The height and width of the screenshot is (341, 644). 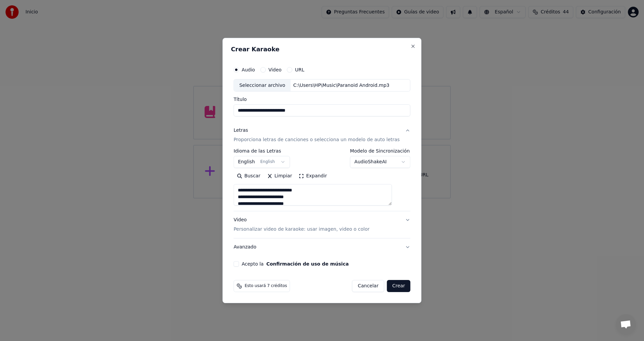 I want to click on label: Video, so click(x=275, y=70).